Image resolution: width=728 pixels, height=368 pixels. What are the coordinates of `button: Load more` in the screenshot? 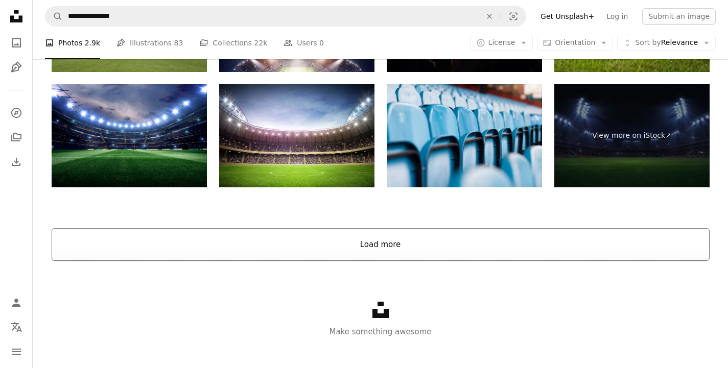 It's located at (381, 245).